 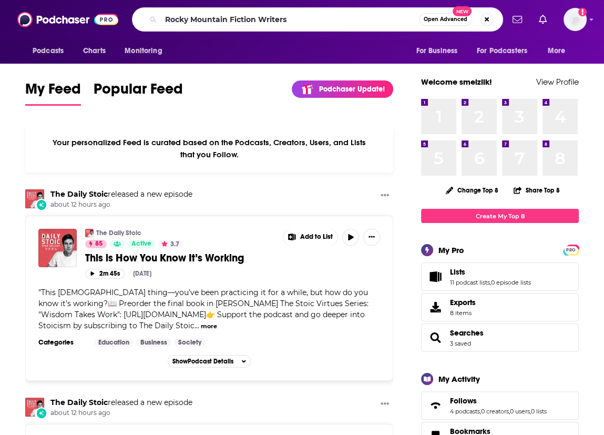 I want to click on a: 3 saved, so click(x=460, y=343).